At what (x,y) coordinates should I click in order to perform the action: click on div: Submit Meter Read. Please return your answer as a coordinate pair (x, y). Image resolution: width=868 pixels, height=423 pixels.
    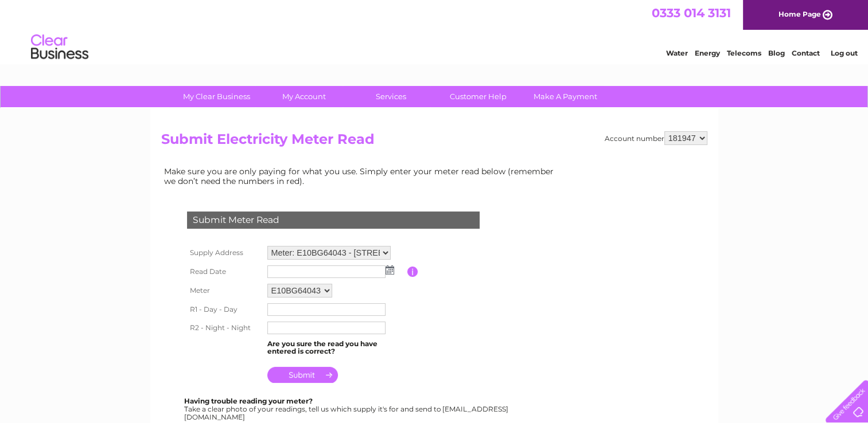
    Looking at the image, I should click on (334, 220).